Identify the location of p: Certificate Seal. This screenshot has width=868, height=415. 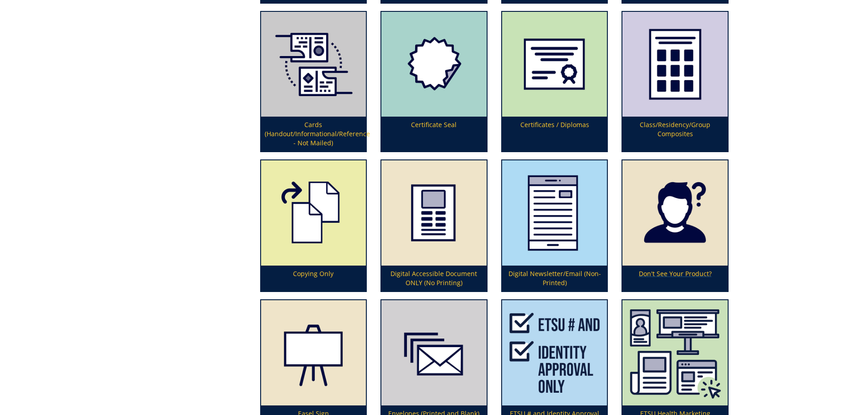
(434, 134).